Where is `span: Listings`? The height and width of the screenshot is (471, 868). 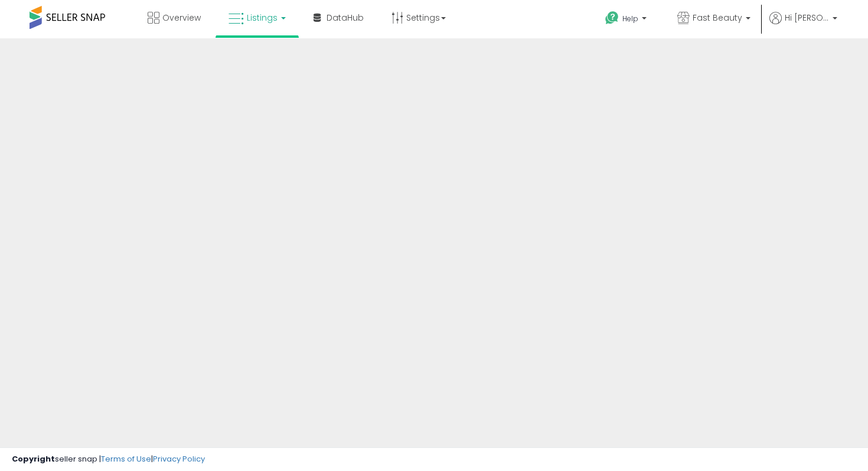
span: Listings is located at coordinates (262, 18).